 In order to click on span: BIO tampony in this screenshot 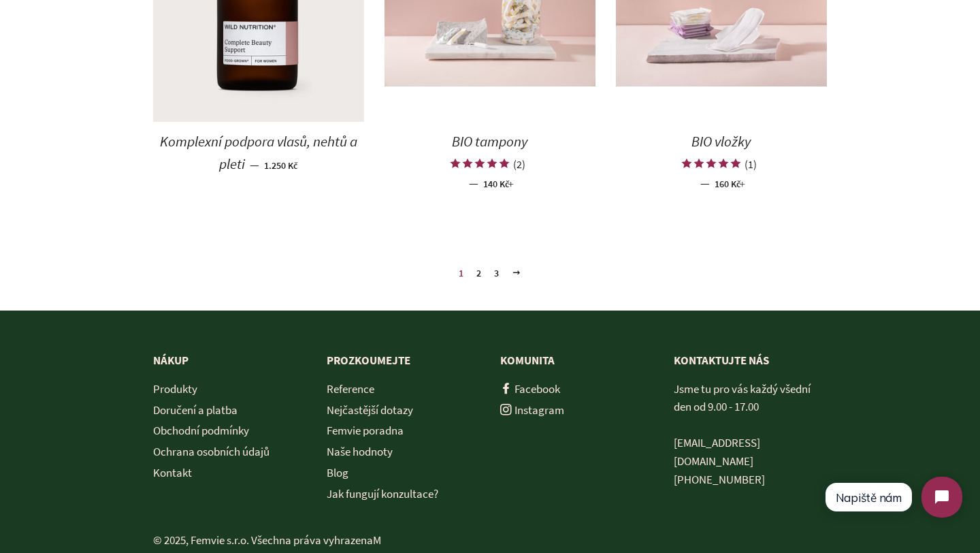, I will do `click(489, 140)`.